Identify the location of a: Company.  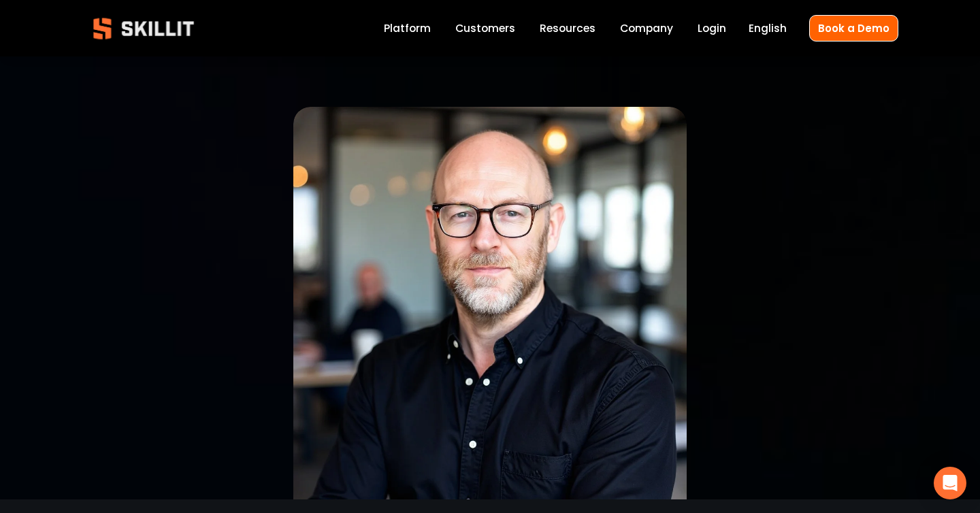
(646, 28).